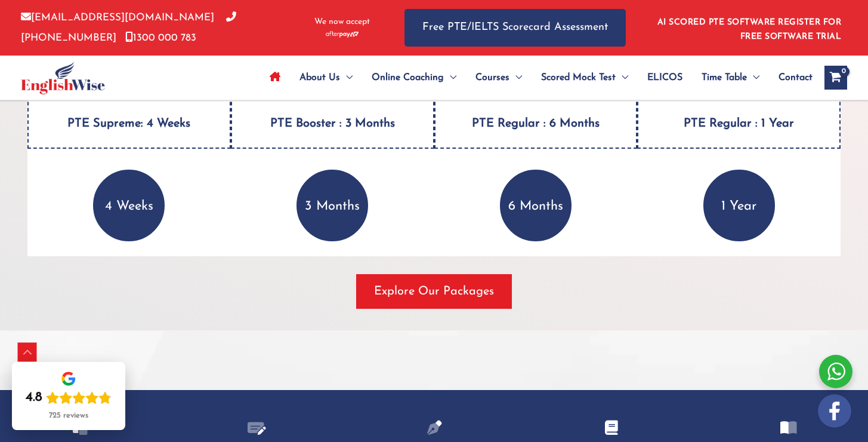 This screenshot has height=442, width=868. What do you see at coordinates (342, 34) in the screenshot?
I see `img: Afterpay-Logo` at bounding box center [342, 34].